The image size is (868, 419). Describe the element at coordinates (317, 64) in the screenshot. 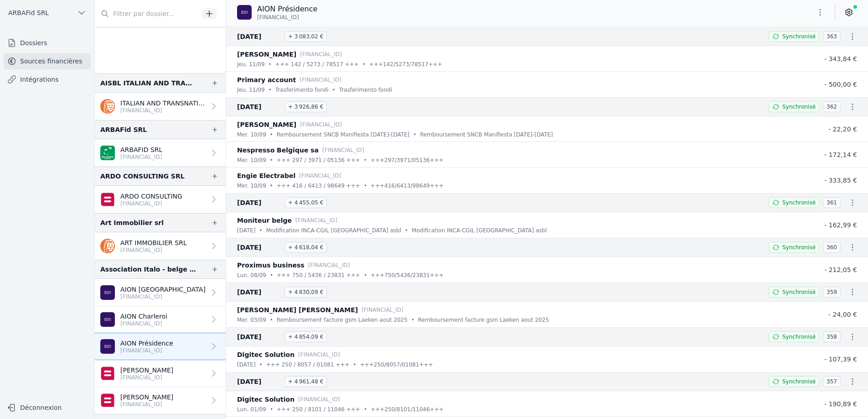

I see `p: +++ 142 / 5273 / 78517 +++` at that location.